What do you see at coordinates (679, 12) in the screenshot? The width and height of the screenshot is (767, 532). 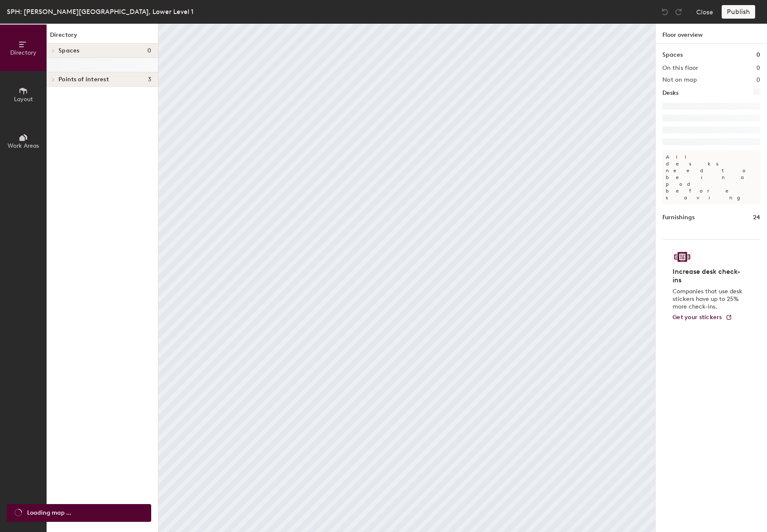 I see `img: Redo` at bounding box center [679, 12].